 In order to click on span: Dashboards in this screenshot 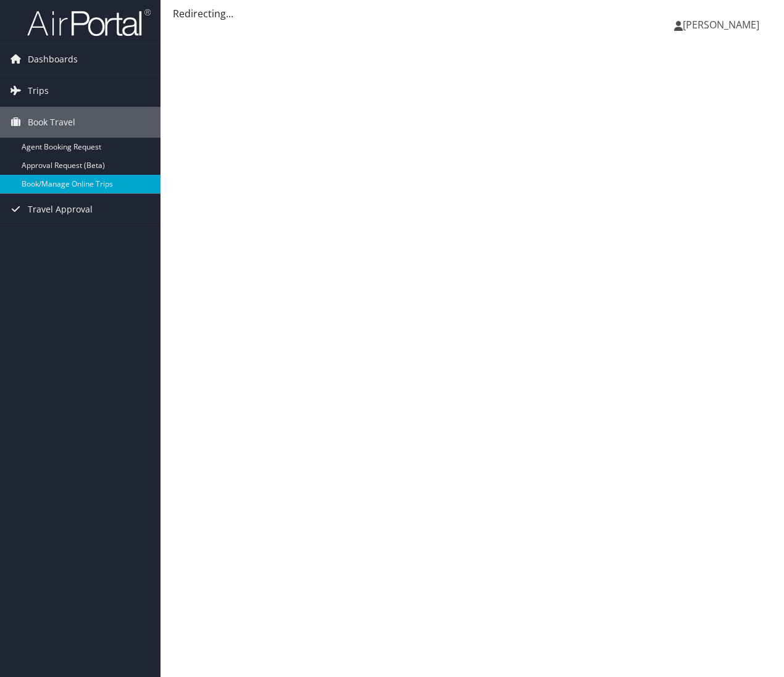, I will do `click(53, 59)`.